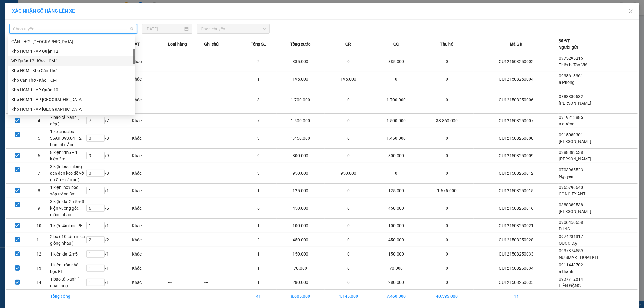 The width and height of the screenshot is (644, 308). What do you see at coordinates (68, 282) in the screenshot?
I see `td: 1 bao tải xanh ( quần áo )` at bounding box center [68, 282].